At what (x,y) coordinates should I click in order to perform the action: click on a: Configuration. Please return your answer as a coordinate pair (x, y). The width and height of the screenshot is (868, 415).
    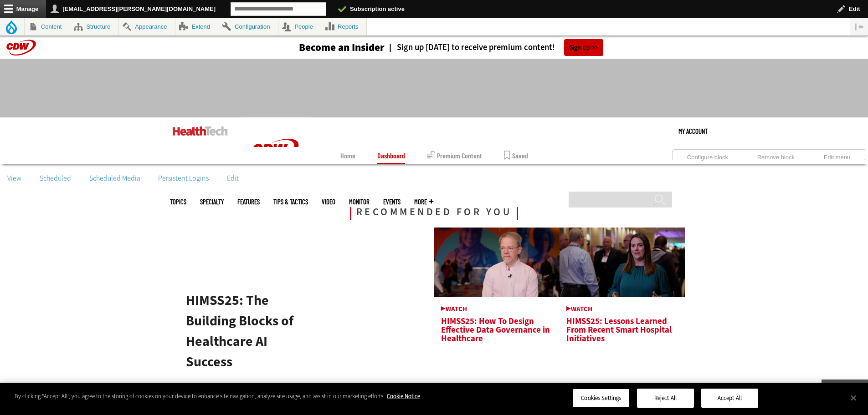
    Looking at the image, I should click on (248, 26).